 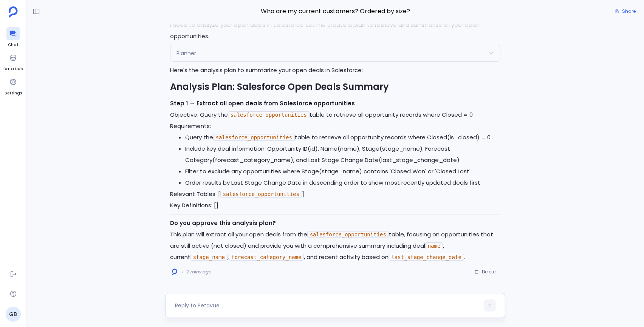 What do you see at coordinates (13, 45) in the screenshot?
I see `span: Chat` at bounding box center [13, 45].